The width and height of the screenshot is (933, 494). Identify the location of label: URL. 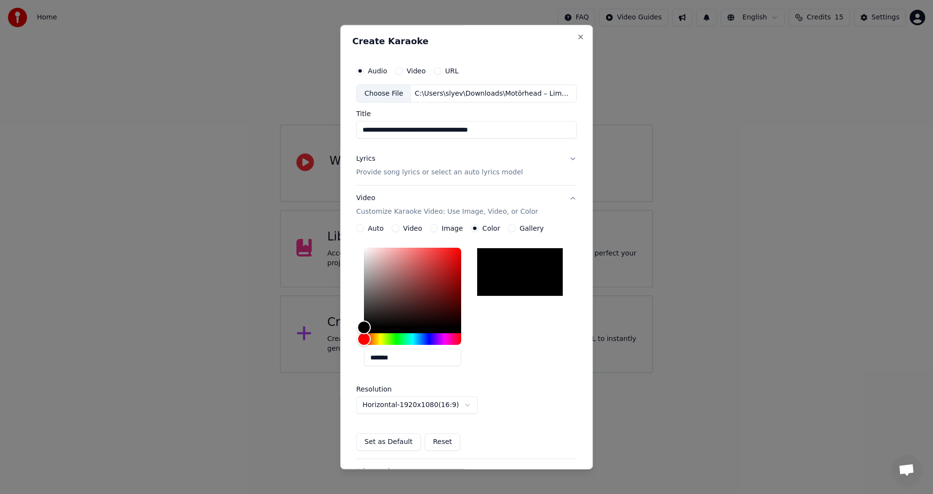
(452, 71).